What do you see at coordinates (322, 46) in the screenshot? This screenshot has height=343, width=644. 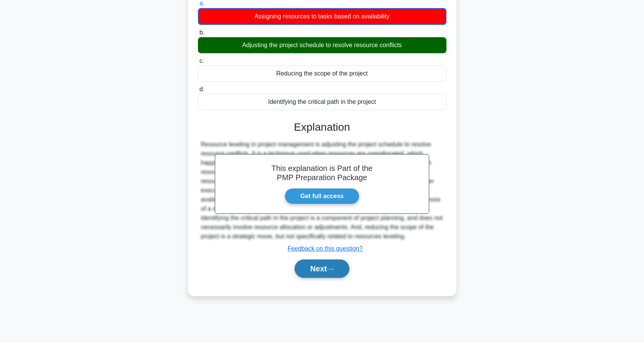 I see `div: Adjusting the project schedule to resolve resource conflicts` at bounding box center [322, 46].